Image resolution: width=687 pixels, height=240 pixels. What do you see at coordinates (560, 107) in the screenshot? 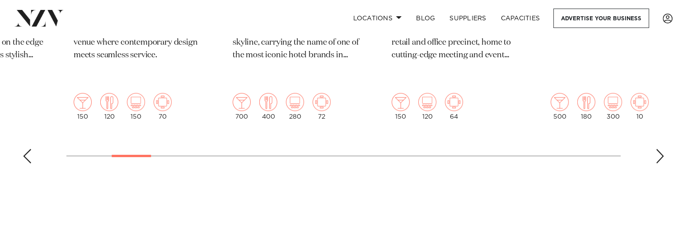
I see `div: 500` at bounding box center [560, 107].